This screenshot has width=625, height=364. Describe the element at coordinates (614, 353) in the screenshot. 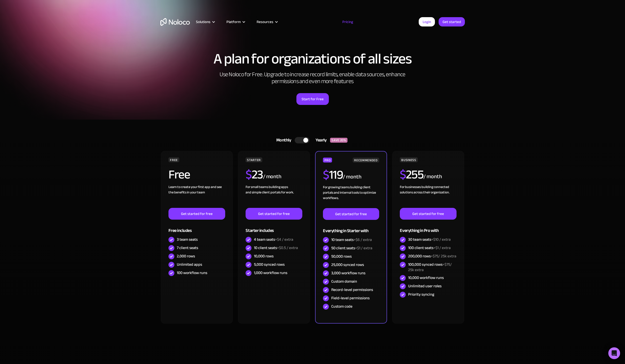

I see `div: Open Intercom Messenger` at that location.